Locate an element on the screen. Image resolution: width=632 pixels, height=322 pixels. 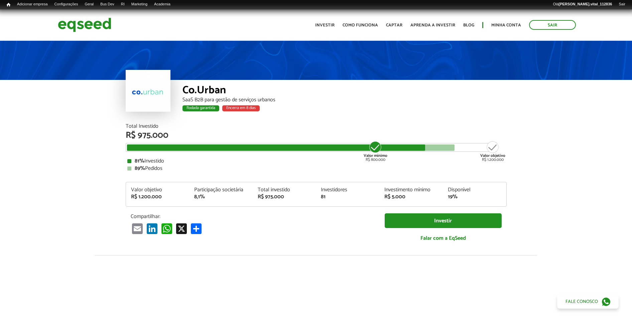
div: Rodada garantida is located at coordinates (201, 108).